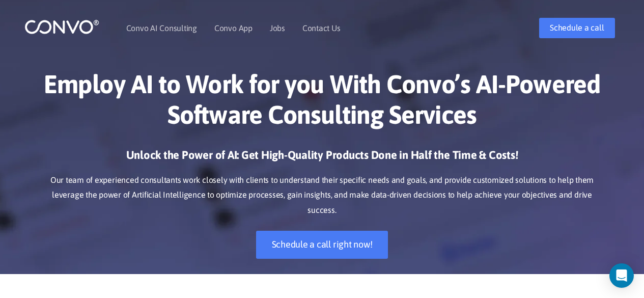 The height and width of the screenshot is (298, 644). I want to click on div: Open Intercom Messenger, so click(621, 275).